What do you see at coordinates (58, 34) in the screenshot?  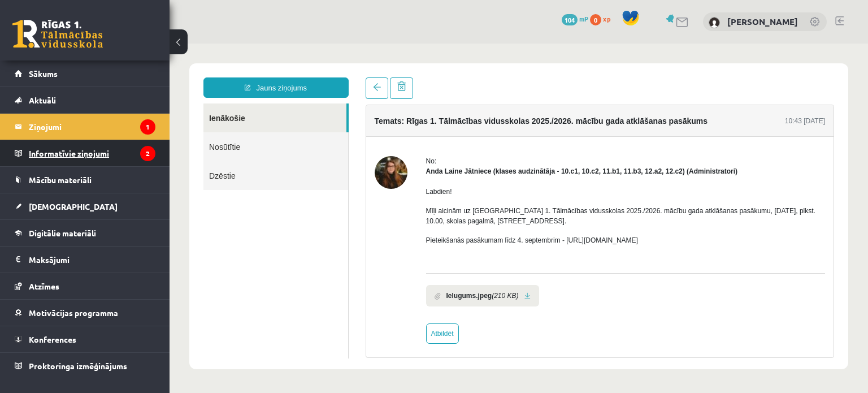 I see `a: Rīgas 1. Tālmācības vidusskola` at bounding box center [58, 34].